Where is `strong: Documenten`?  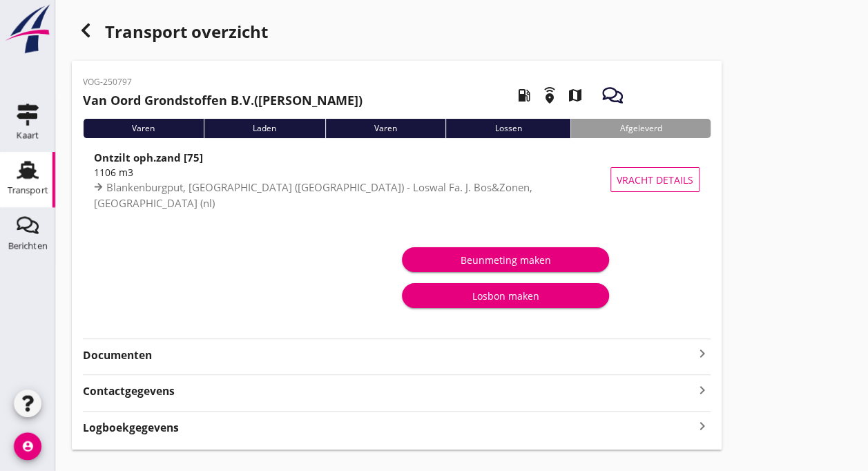
strong: Documenten is located at coordinates (388, 355).